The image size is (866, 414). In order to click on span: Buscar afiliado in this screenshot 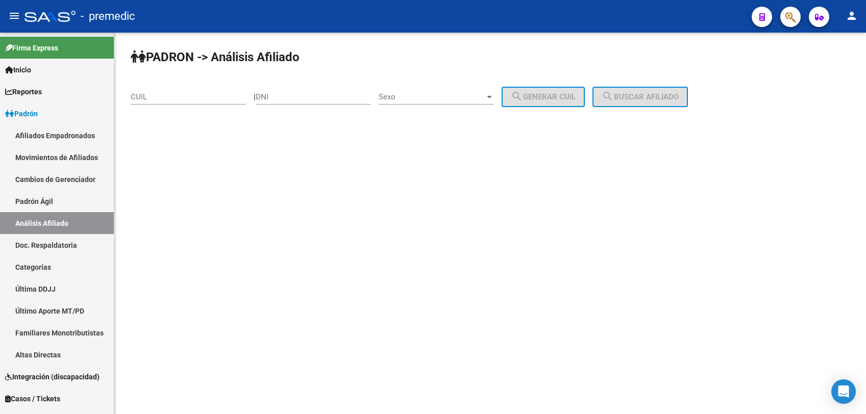, I will do `click(640, 97)`.